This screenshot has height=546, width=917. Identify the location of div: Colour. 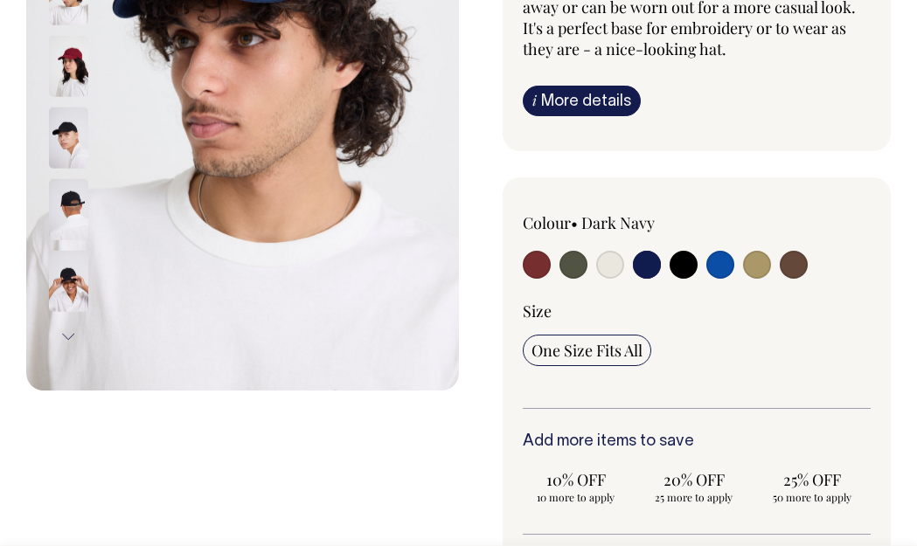
(592, 223).